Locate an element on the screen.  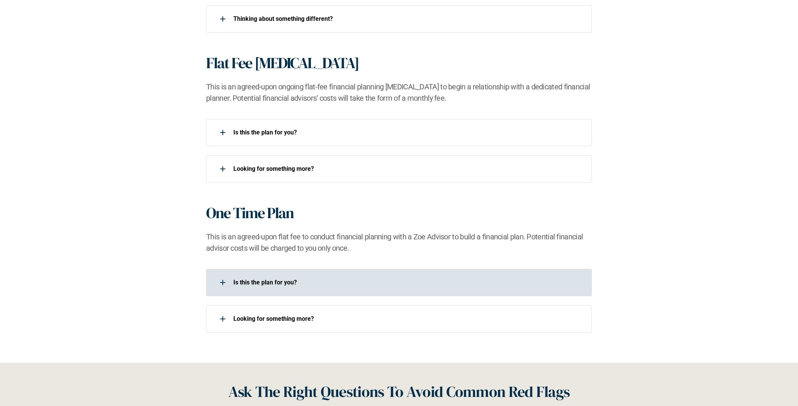
h2: Ask The Right Questions To Avoid Common Red Flags is located at coordinates (399, 391).